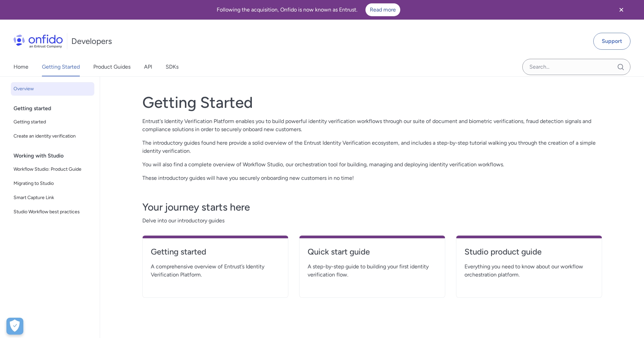 This screenshot has height=338, width=644. What do you see at coordinates (52, 89) in the screenshot?
I see `span: Overview` at bounding box center [52, 89].